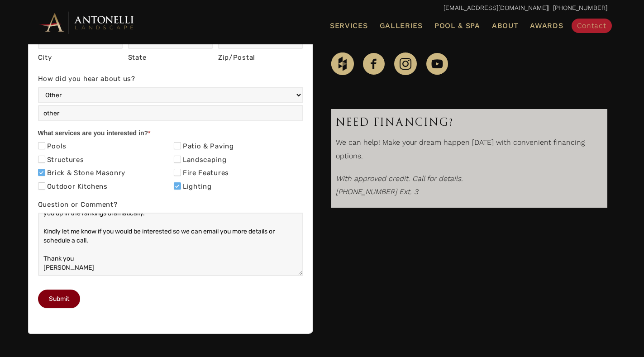 The width and height of the screenshot is (644, 357). Describe the element at coordinates (546, 25) in the screenshot. I see `span: Awards` at that location.